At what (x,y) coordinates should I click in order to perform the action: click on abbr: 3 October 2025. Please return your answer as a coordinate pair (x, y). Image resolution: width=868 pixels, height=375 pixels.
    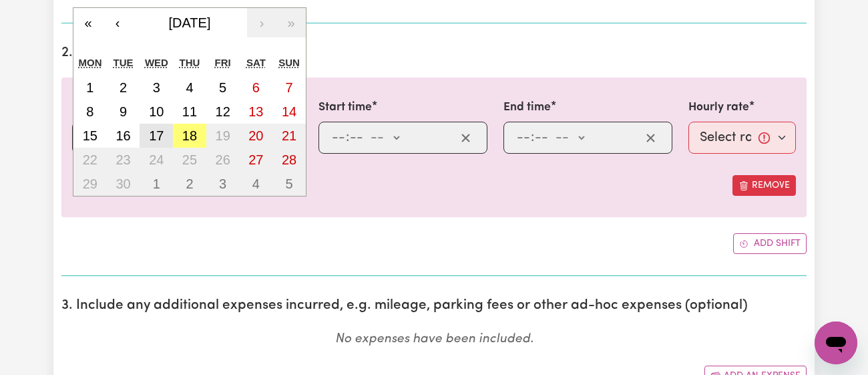
    Looking at the image, I should click on (222, 184).